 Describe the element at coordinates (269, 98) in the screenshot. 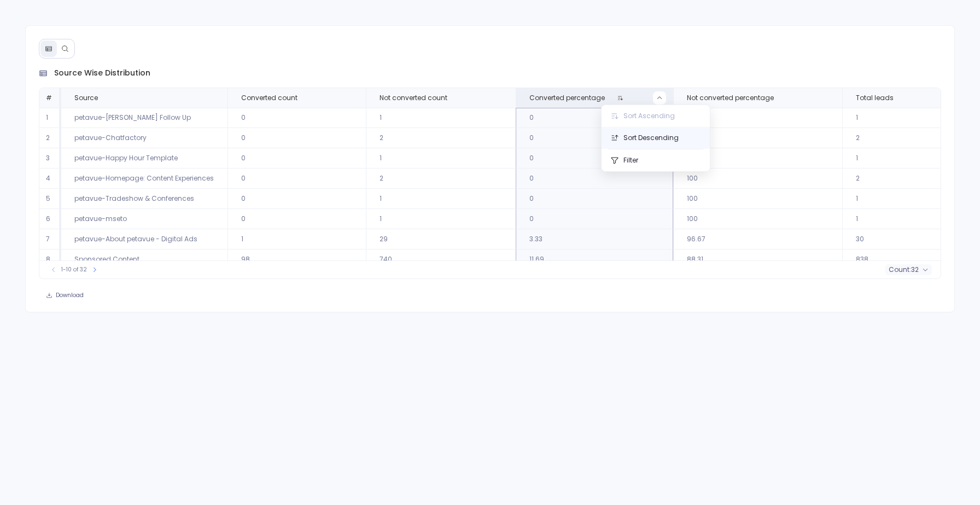

I see `span: Converted count` at that location.